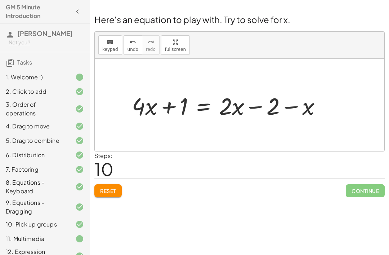 The image size is (389, 255). Describe the element at coordinates (133, 45) in the screenshot. I see `button: undoundo` at that location.